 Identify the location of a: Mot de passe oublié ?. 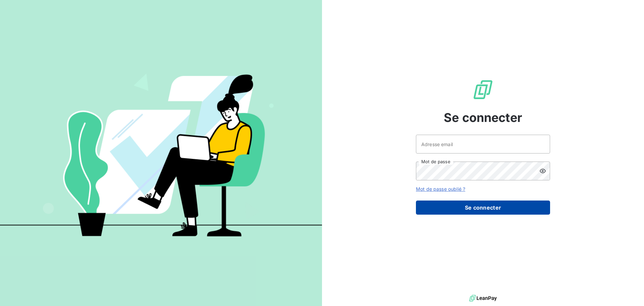
(440, 188).